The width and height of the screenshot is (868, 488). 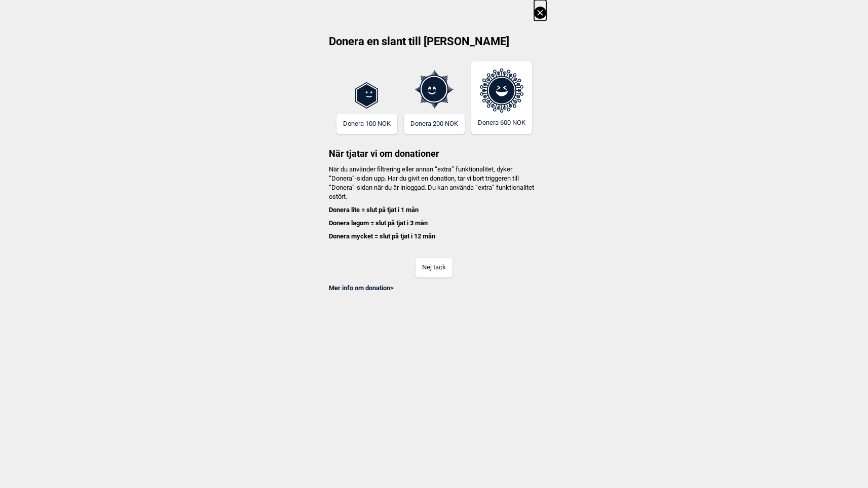 What do you see at coordinates (434, 147) in the screenshot?
I see `h3: När tjatar vi om donationer` at bounding box center [434, 147].